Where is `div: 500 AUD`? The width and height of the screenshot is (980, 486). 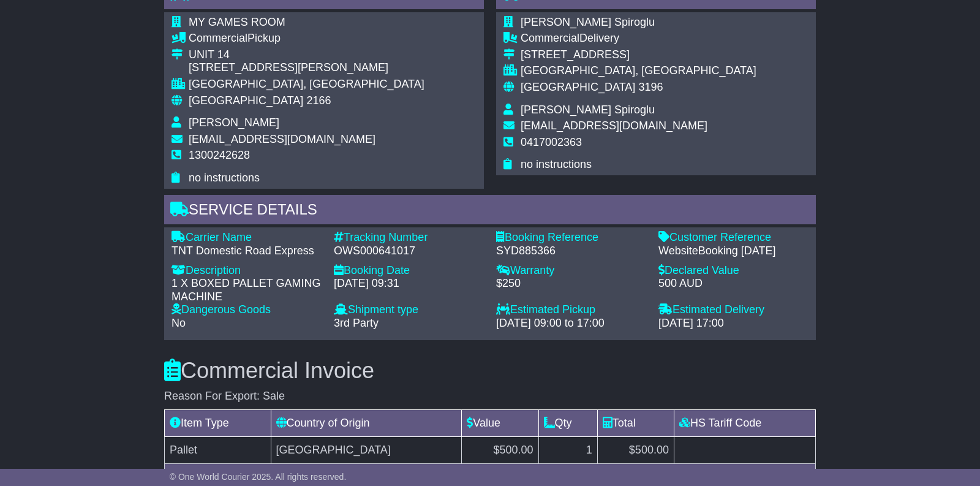 div: 500 AUD is located at coordinates (733, 284).